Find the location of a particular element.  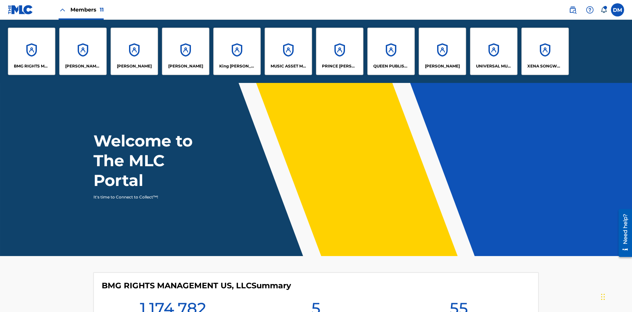

p: MUSIC ASSET MANAGEMENT (MAM) is located at coordinates (288, 66).